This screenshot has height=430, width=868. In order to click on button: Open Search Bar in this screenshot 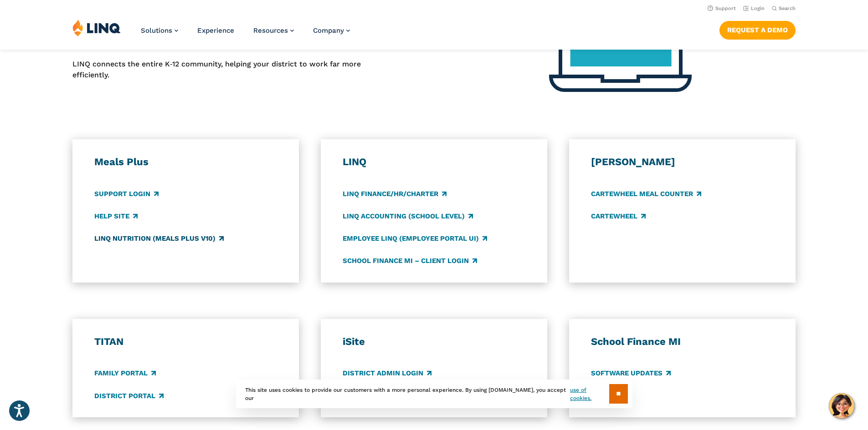, I will do `click(784, 8)`.